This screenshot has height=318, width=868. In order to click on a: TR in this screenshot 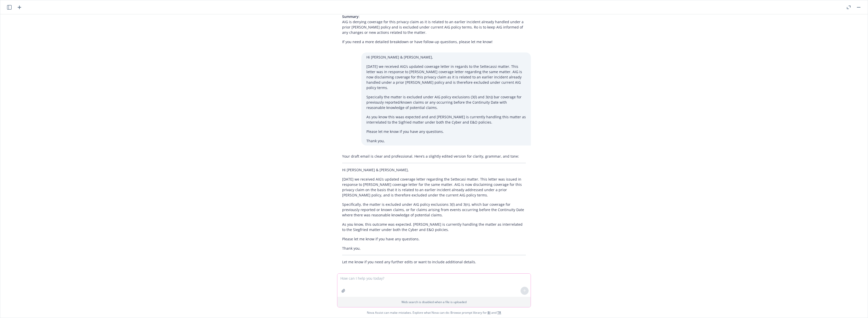, I will do `click(499, 313)`.